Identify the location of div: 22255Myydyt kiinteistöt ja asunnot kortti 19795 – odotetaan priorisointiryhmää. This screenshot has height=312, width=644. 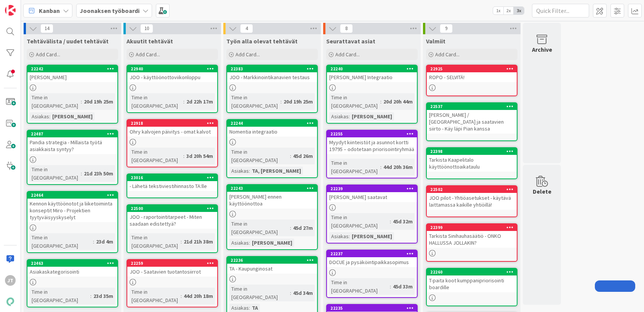
(372, 142).